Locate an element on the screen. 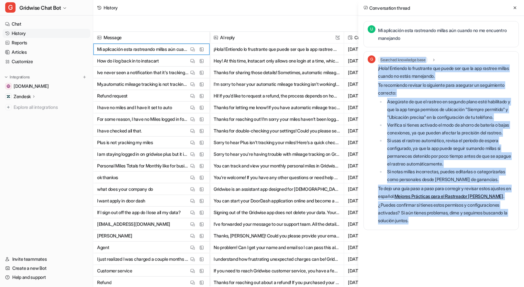  a: Create a new Bot is located at coordinates (46, 268).